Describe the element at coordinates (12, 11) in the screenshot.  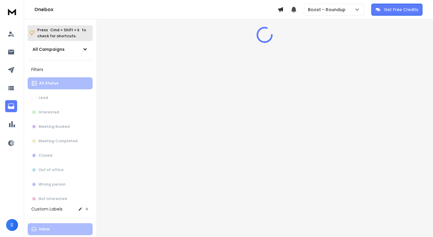
I see `img: logo` at that location.